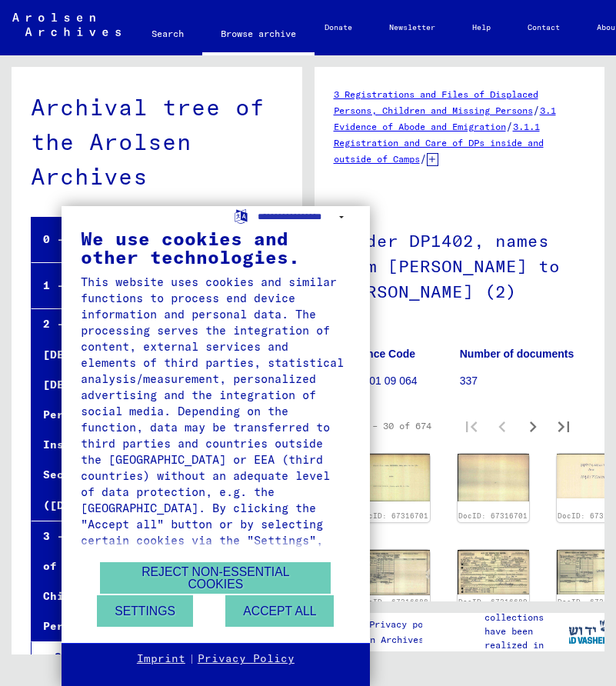 This screenshot has height=686, width=616. What do you see at coordinates (279, 610) in the screenshot?
I see `button: Accept all` at bounding box center [279, 610].